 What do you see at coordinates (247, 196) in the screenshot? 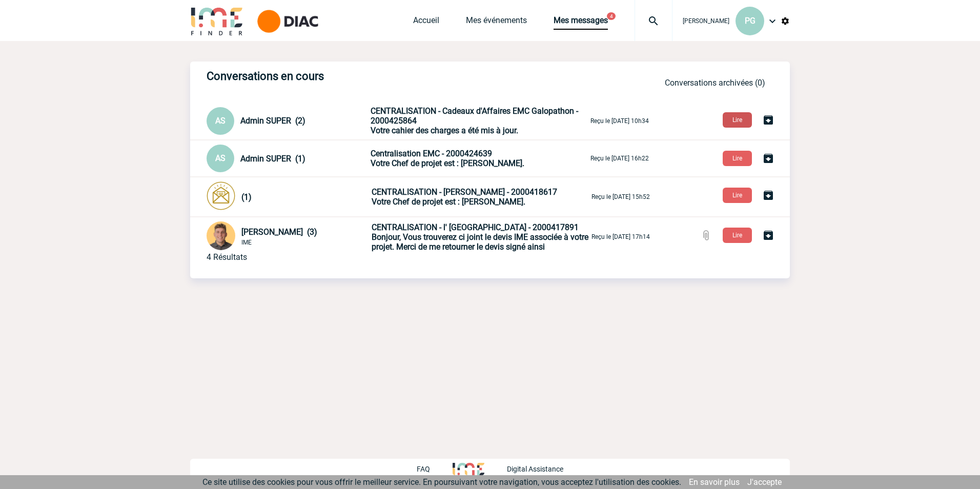
I see `span: (1)` at bounding box center [247, 196].